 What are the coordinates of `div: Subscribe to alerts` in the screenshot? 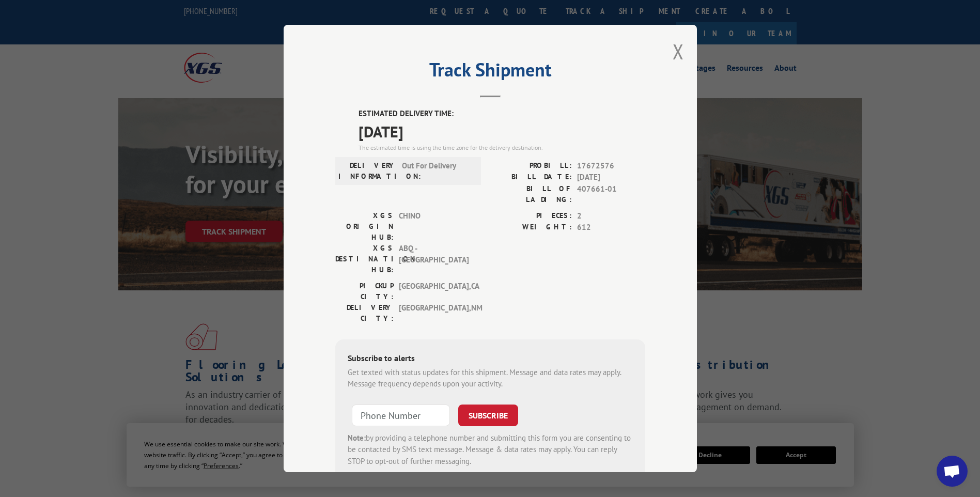 It's located at (491, 359).